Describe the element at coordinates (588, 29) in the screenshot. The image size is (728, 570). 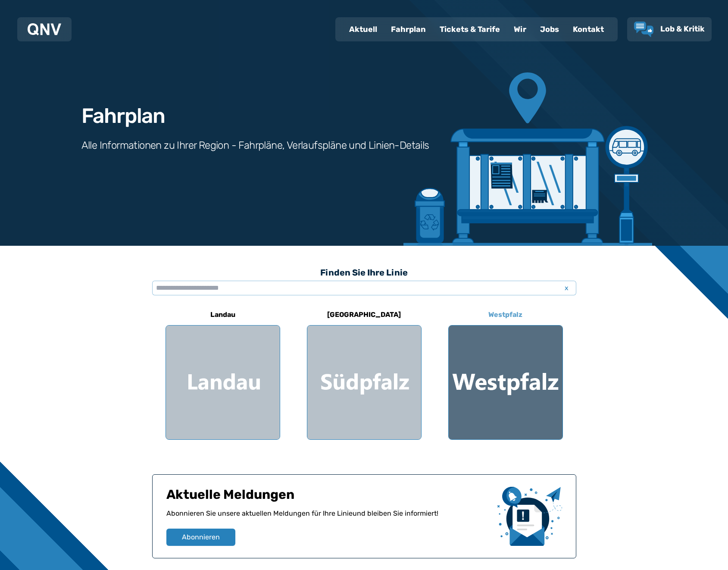
I see `div: Kontakt` at that location.